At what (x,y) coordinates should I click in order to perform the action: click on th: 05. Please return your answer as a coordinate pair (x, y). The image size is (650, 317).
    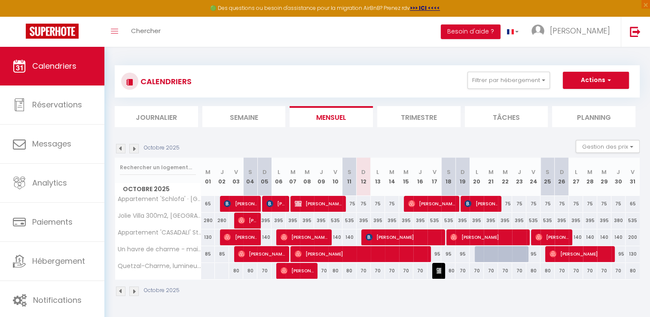
    Looking at the image, I should click on (264, 177).